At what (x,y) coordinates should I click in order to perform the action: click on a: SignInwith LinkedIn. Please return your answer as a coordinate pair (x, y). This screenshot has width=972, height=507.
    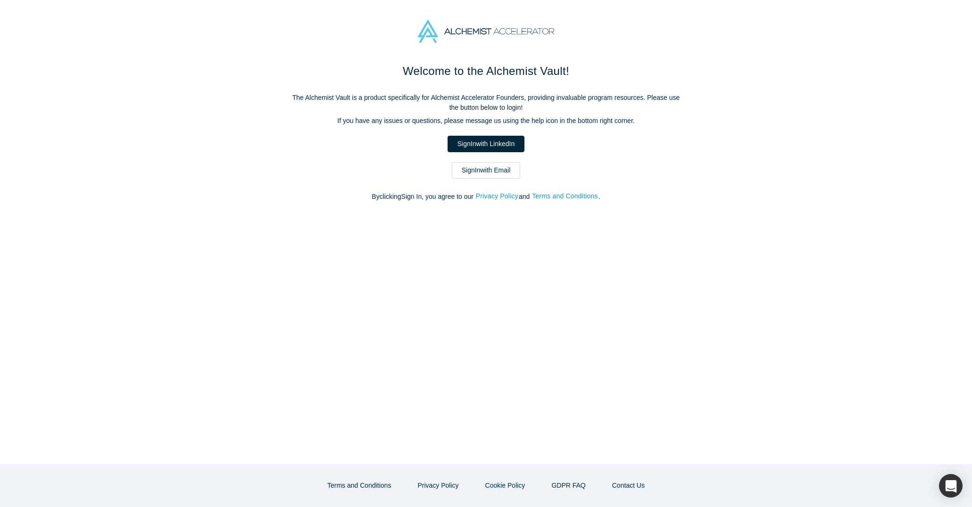
    Looking at the image, I should click on (486, 144).